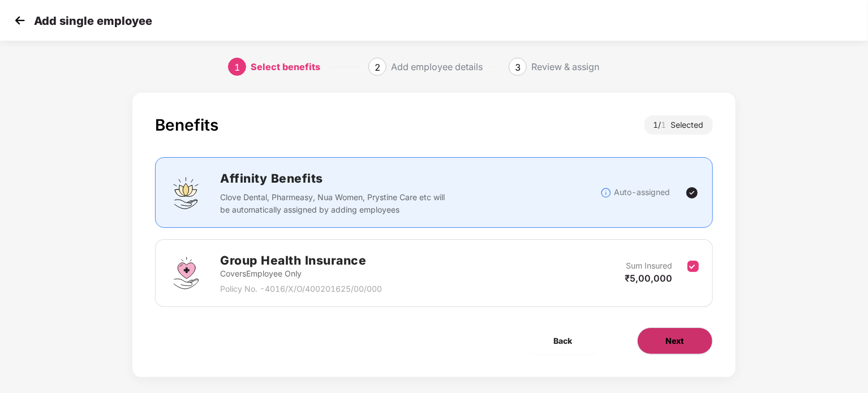  What do you see at coordinates (301, 274) in the screenshot?
I see `p: Covers Employee Only` at bounding box center [301, 274].